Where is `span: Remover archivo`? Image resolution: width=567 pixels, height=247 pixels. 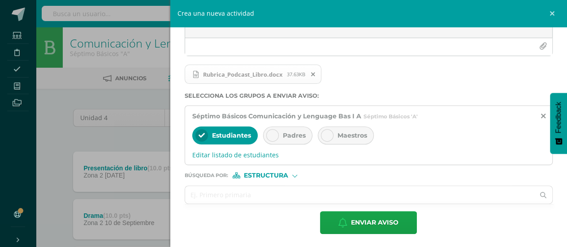 span: Remover archivo is located at coordinates (313, 74).